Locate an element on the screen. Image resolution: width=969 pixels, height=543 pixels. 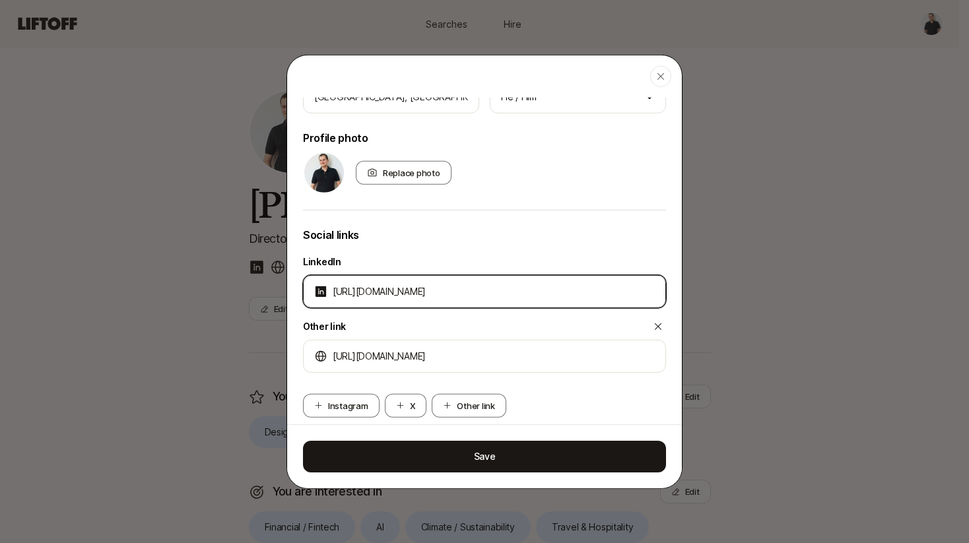
img: linkedin-logo is located at coordinates (321, 291).